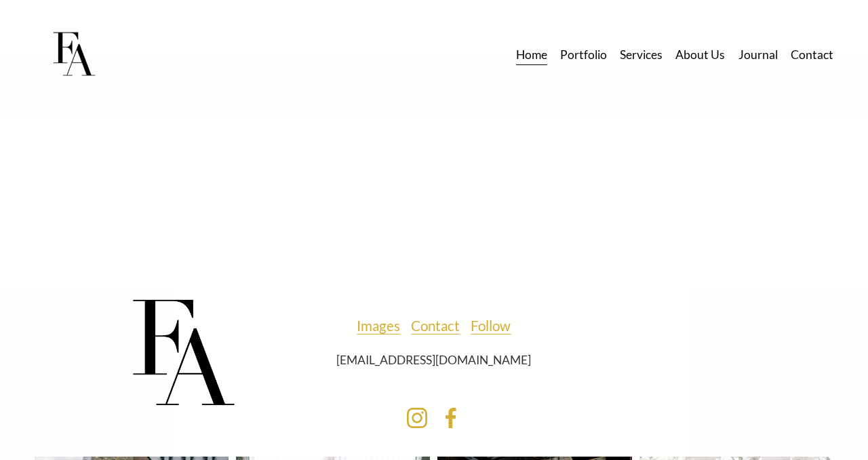 The image size is (868, 460). What do you see at coordinates (73, 54) in the screenshot?
I see `img: Frost Artistry` at bounding box center [73, 54].